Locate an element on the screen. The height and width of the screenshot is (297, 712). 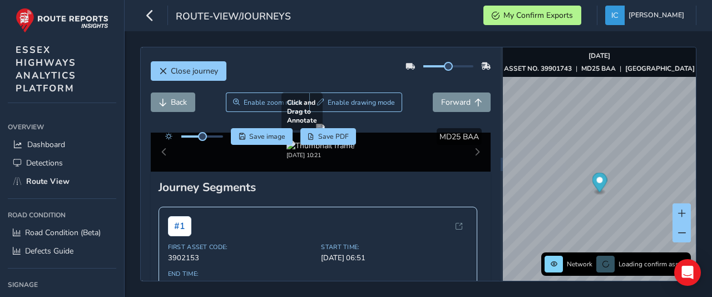
button: My Confirm Exports is located at coordinates (532, 15).